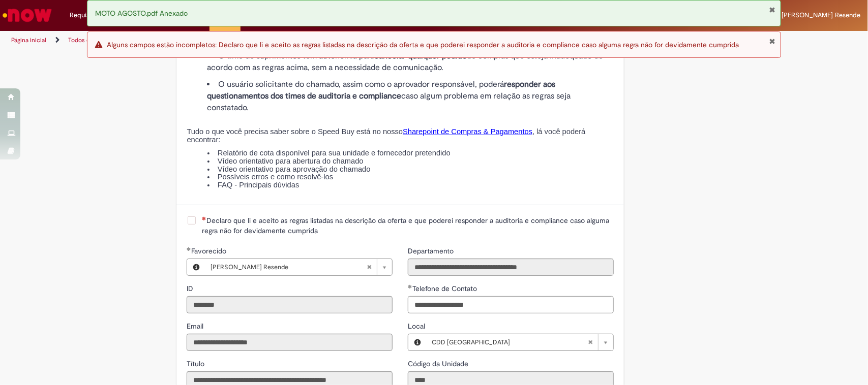 The image size is (868, 385). What do you see at coordinates (417, 326) in the screenshot?
I see `span: Local` at bounding box center [417, 326].